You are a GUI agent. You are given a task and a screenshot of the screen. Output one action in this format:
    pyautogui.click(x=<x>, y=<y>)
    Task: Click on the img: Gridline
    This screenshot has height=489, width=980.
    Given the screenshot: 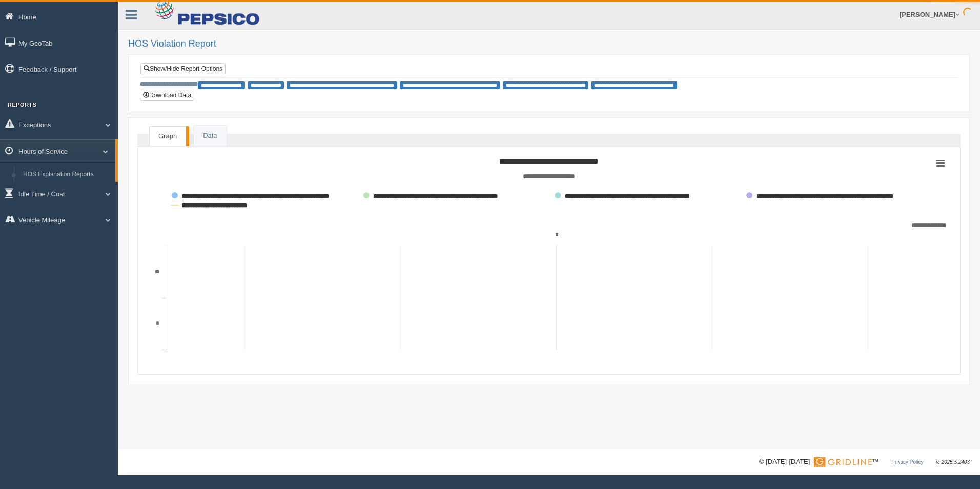 What is the action you would take?
    pyautogui.click(x=843, y=463)
    